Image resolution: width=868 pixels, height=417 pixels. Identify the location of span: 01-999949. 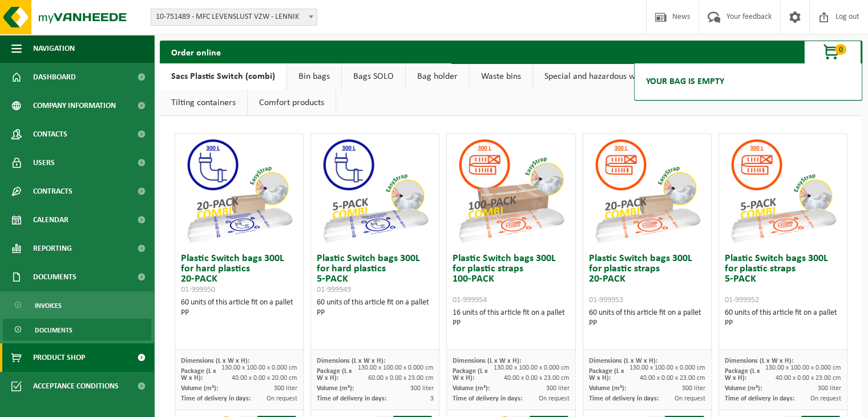
(334, 289).